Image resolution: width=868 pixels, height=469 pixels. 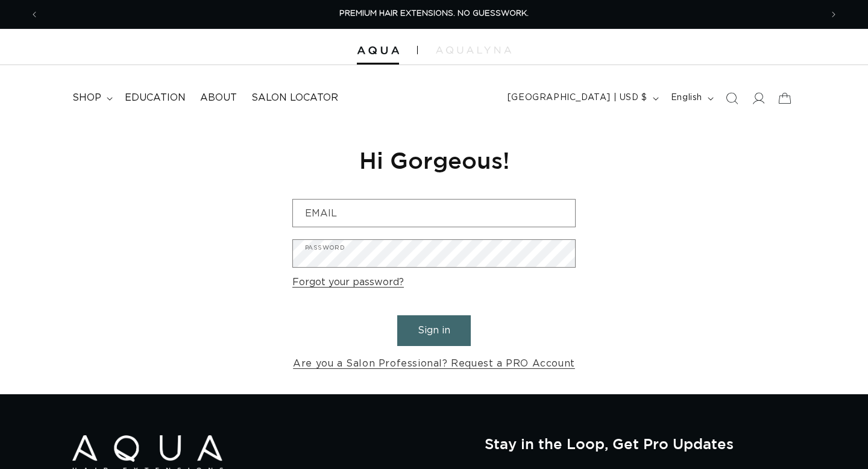 I want to click on button: Next announcement, so click(x=834, y=15).